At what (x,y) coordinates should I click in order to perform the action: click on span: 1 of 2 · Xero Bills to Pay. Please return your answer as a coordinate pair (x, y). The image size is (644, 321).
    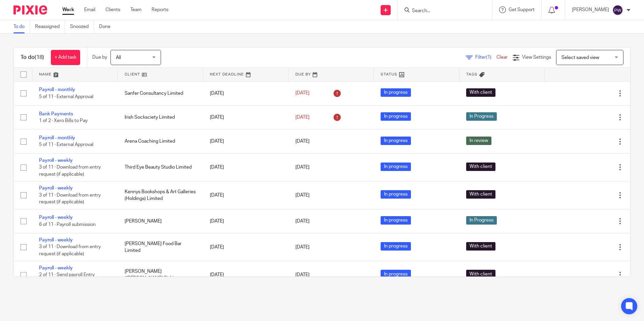
    Looking at the image, I should click on (64, 121).